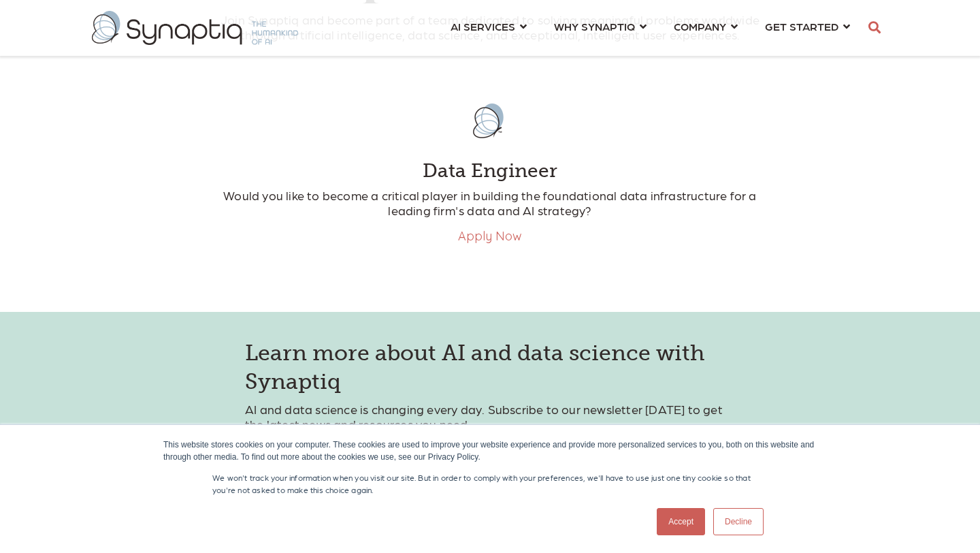  I want to click on a: AI SERVICES, so click(489, 26).